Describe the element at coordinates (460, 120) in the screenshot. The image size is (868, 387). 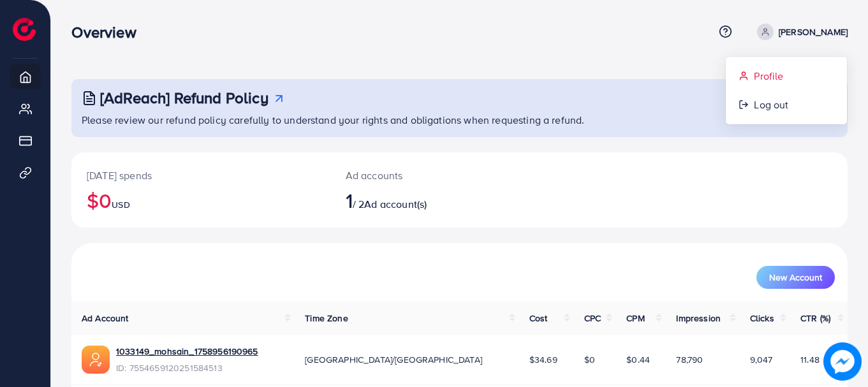
I see `p: Please review our refund policy carefully to understand your rights and obligations when requesti...` at that location.